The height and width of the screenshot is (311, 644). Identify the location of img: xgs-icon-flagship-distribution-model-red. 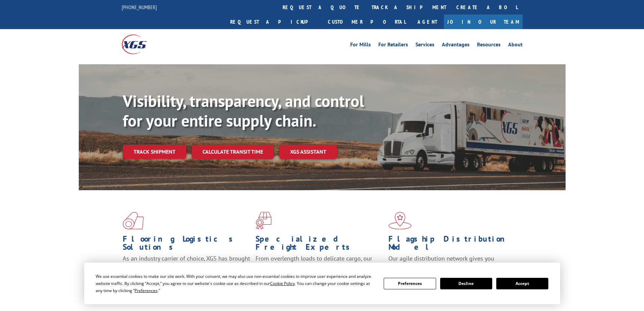
(400, 220).